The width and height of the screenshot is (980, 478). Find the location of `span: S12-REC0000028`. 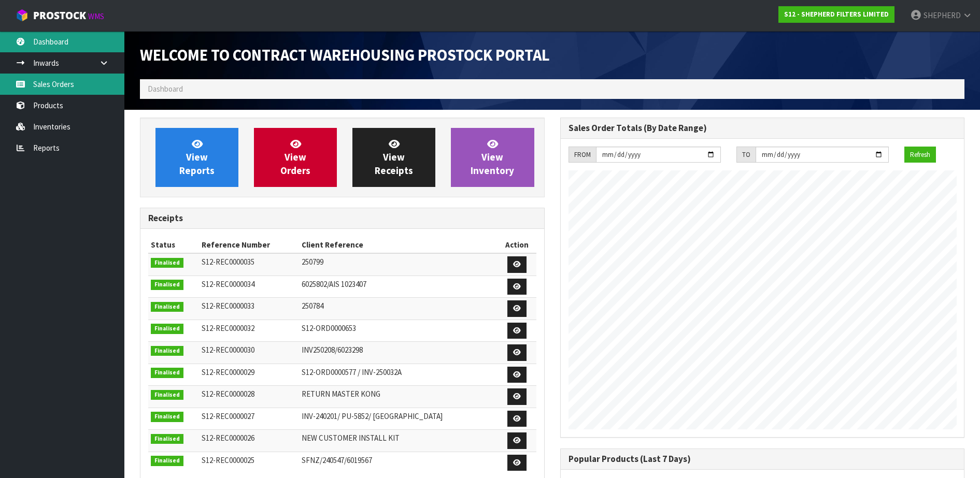

span: S12-REC0000028 is located at coordinates (228, 393).